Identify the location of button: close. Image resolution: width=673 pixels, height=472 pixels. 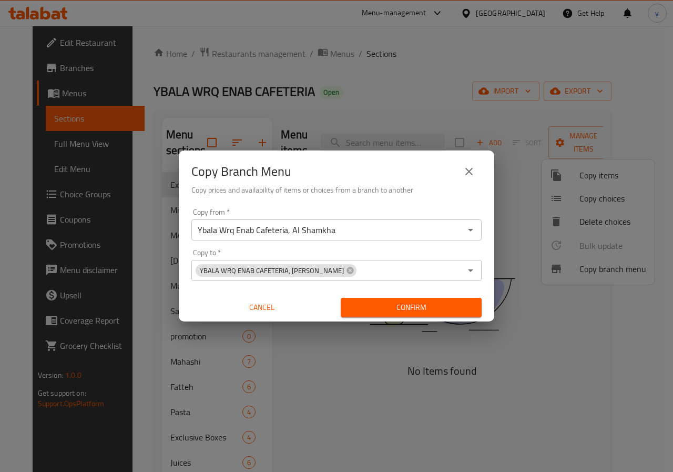
(469, 171).